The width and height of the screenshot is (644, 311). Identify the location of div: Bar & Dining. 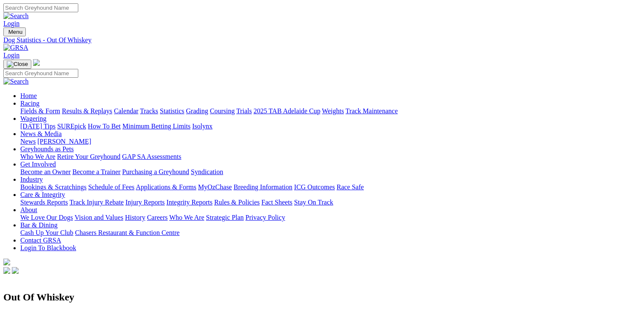
(331, 233).